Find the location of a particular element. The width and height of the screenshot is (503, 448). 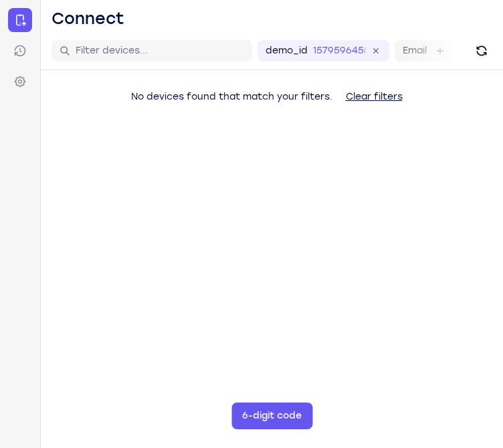

button: Refresh is located at coordinates (482, 51).